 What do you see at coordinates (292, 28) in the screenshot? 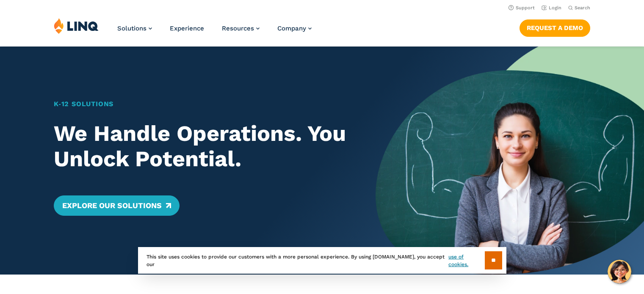
I see `span: Company` at bounding box center [292, 28].